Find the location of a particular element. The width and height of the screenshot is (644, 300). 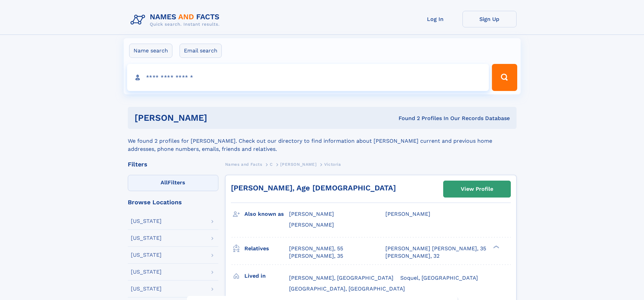

h3: Lived in is located at coordinates (267, 276).